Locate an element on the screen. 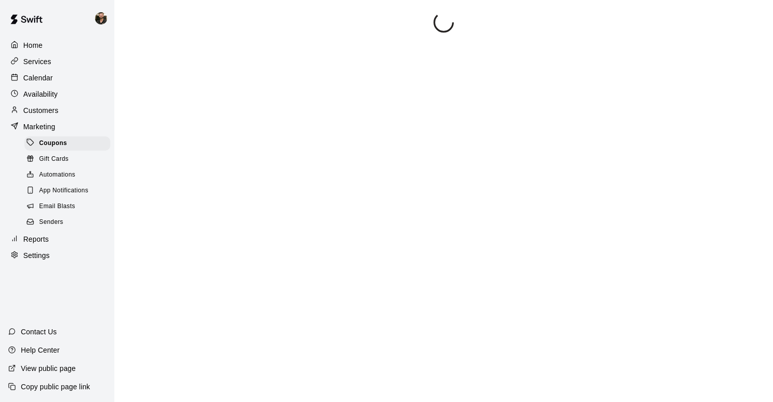  a: Home is located at coordinates (57, 45).